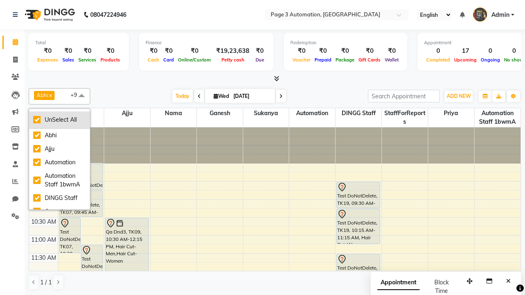 Image resolution: width=525 pixels, height=295 pixels. I want to click on span: Block Time, so click(441, 287).